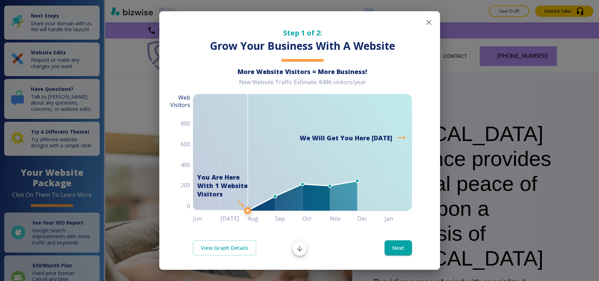 This screenshot has width=599, height=281. Describe the element at coordinates (371, 219) in the screenshot. I see `h6: Dec` at that location.